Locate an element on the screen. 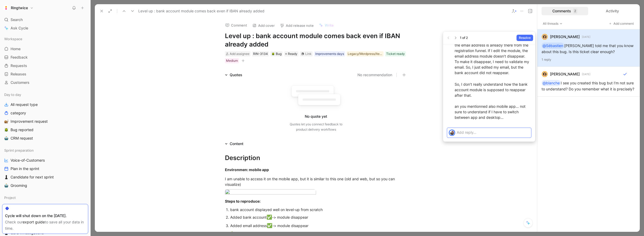  p: After that, I wasn’t sure what to do. You mentioned adding an email address, but the email addres... is located at coordinates (493, 56).